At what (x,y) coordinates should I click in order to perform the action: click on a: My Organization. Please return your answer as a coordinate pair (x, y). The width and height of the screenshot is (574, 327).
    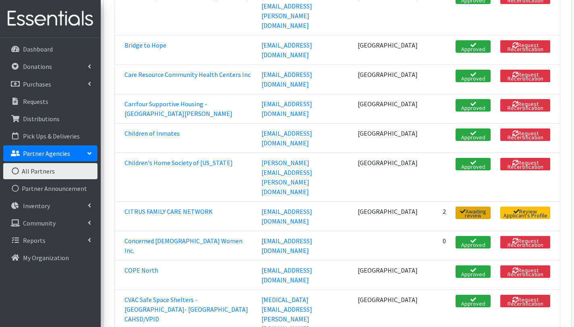
    Looking at the image, I should click on (50, 258).